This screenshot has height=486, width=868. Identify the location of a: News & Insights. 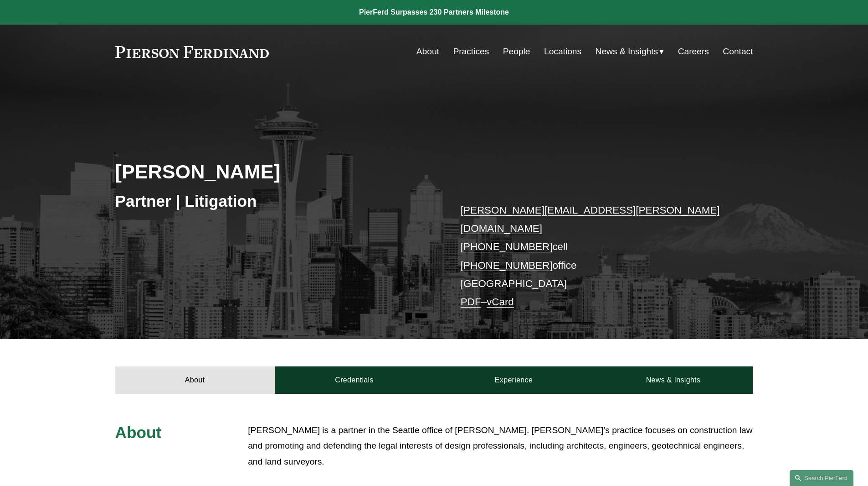
(673, 380).